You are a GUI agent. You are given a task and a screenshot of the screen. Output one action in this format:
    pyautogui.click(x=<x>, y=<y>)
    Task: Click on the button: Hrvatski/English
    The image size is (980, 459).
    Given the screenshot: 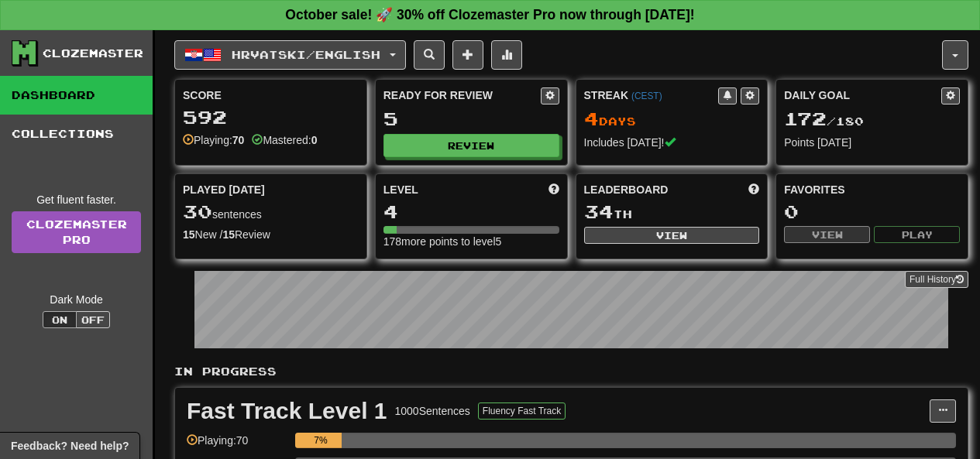 What is the action you would take?
    pyautogui.click(x=290, y=55)
    